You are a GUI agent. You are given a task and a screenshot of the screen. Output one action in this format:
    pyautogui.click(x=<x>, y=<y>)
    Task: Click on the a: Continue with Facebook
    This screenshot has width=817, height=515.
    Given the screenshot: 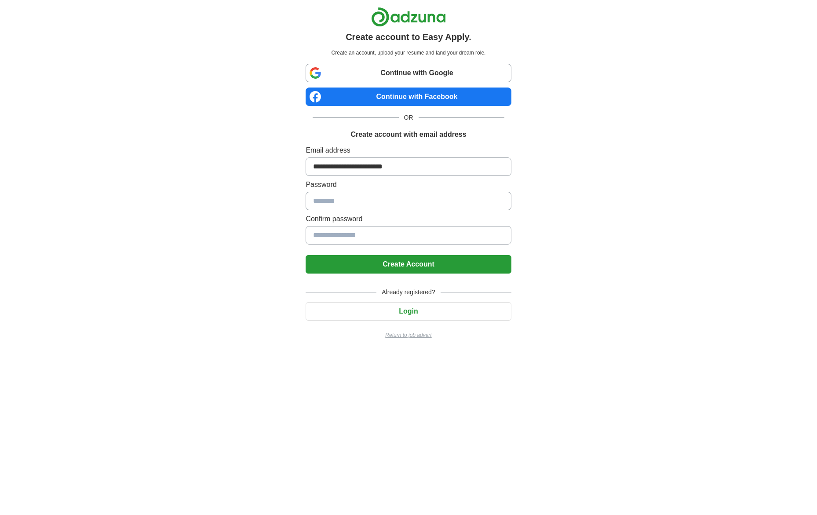 What is the action you would take?
    pyautogui.click(x=408, y=97)
    